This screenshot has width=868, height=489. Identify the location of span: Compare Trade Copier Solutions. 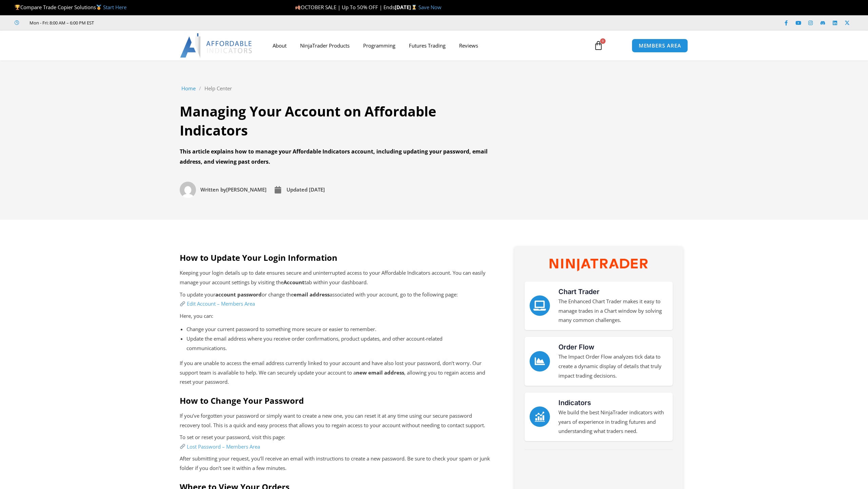
(71, 7).